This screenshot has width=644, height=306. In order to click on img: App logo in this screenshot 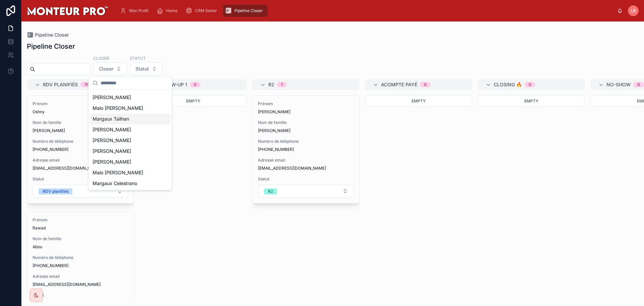, I will do `click(68, 11)`.